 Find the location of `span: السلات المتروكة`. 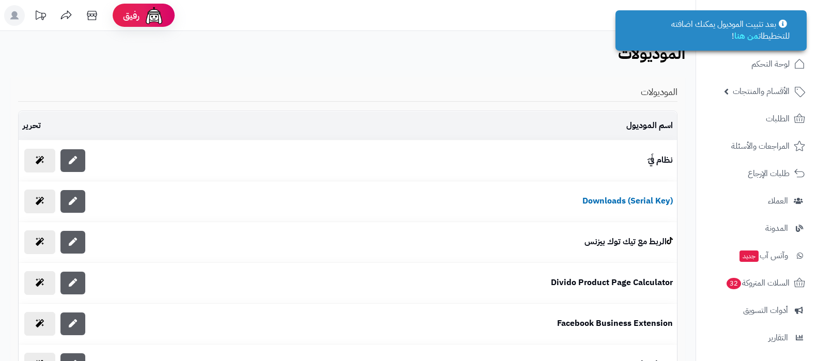

span: السلات المتروكة is located at coordinates (758, 283).